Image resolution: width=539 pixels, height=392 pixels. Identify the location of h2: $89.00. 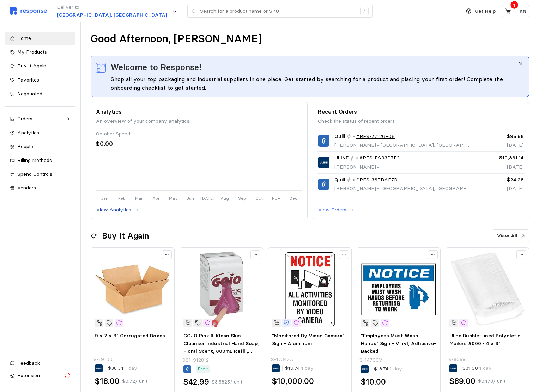
(463, 381).